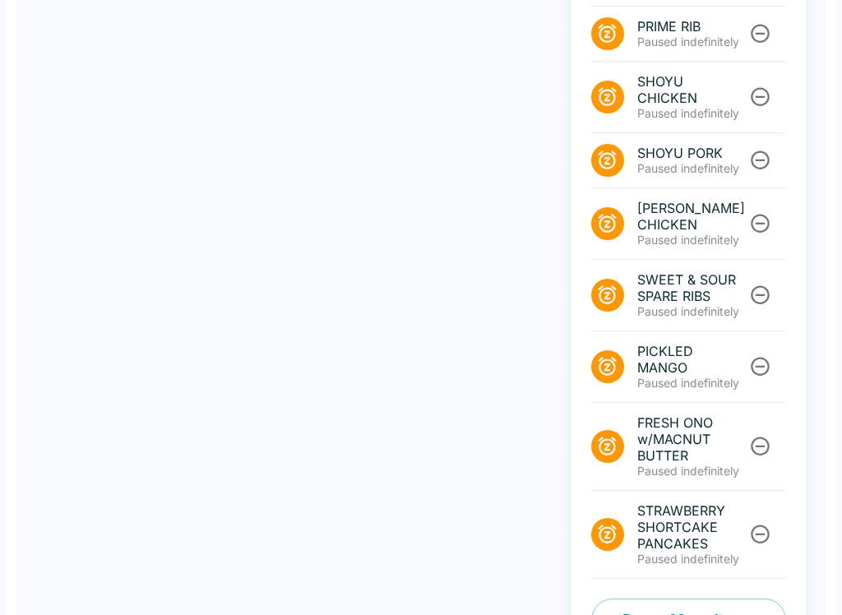 The width and height of the screenshot is (842, 615). I want to click on span: SWEET & SOUR SPARE RIBS, so click(692, 288).